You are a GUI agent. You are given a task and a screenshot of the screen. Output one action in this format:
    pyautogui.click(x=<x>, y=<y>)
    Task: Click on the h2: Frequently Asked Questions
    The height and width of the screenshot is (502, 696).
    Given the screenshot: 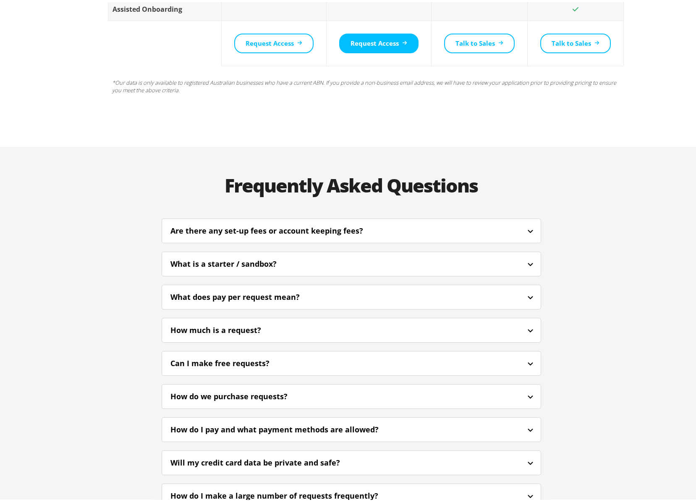 What is the action you would take?
    pyautogui.click(x=351, y=183)
    